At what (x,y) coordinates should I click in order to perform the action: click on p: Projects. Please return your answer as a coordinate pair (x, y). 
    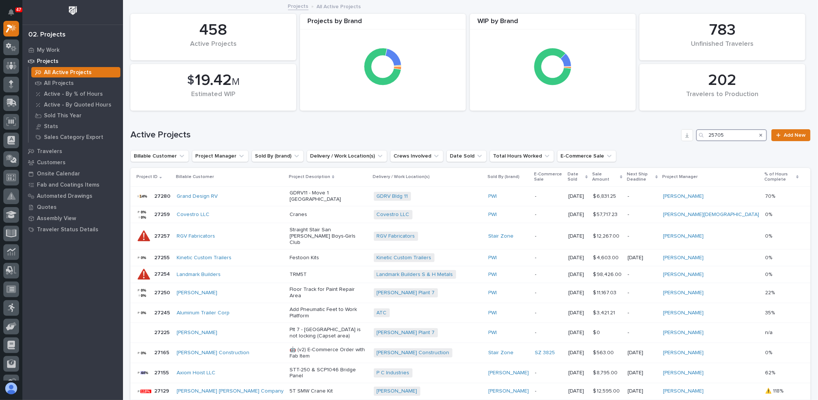
    Looking at the image, I should click on (48, 61).